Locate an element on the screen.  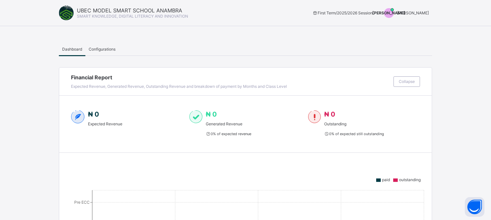
img: paid-1.3eb1404cbcb1d3b736510a26bbfa3ccb.svg is located at coordinates (195, 117).